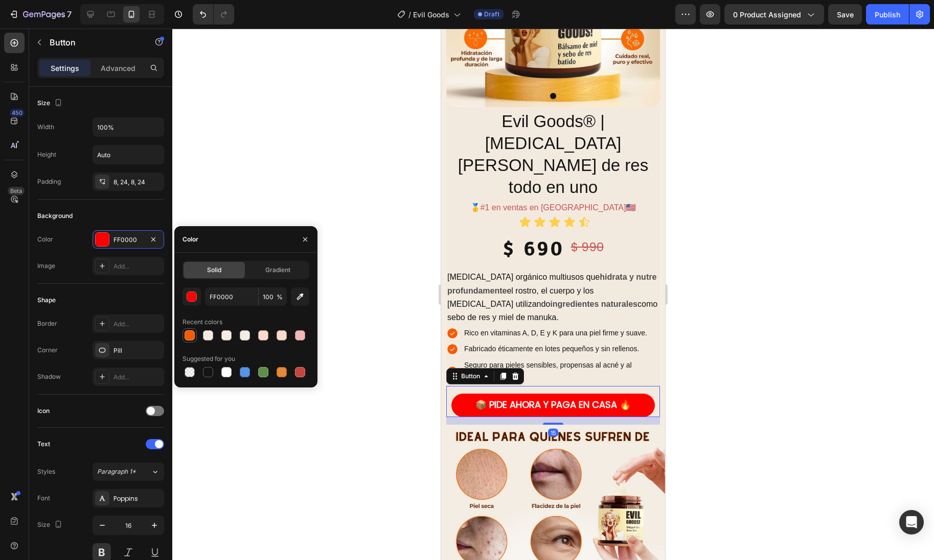 The height and width of the screenshot is (560, 934). I want to click on div: $ 990, so click(146, 219).